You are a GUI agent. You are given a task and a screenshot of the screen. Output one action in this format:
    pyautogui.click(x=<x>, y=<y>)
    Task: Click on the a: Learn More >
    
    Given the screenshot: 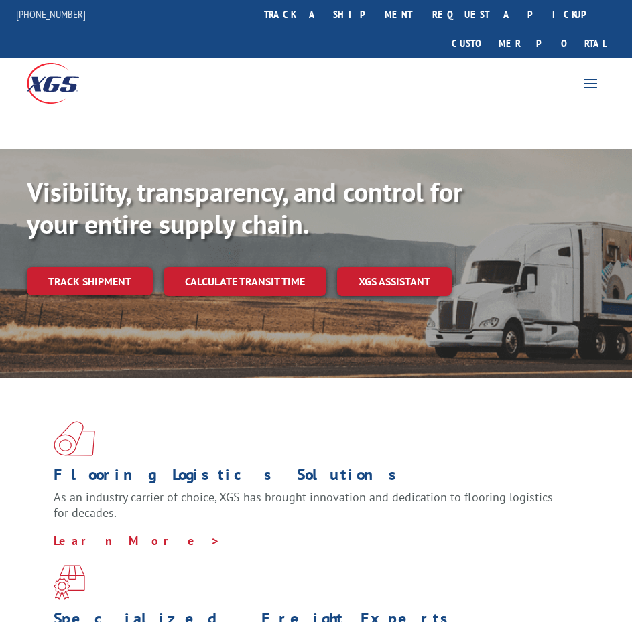 What is the action you would take?
    pyautogui.click(x=137, y=541)
    